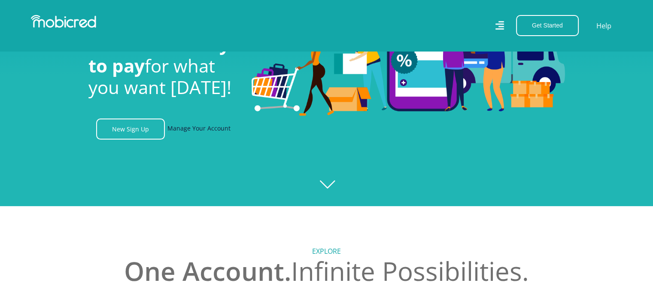 The image size is (653, 292). I want to click on a: Manage Your Account, so click(199, 129).